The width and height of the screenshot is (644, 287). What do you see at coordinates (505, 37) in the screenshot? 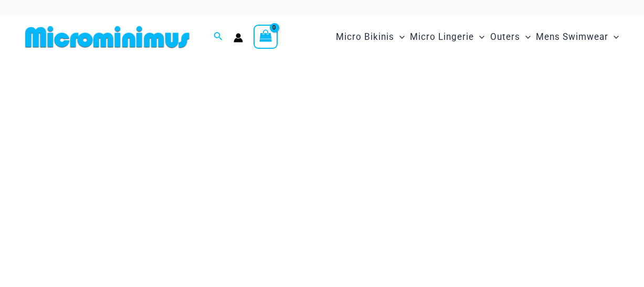
I see `span: Outers` at bounding box center [505, 37].